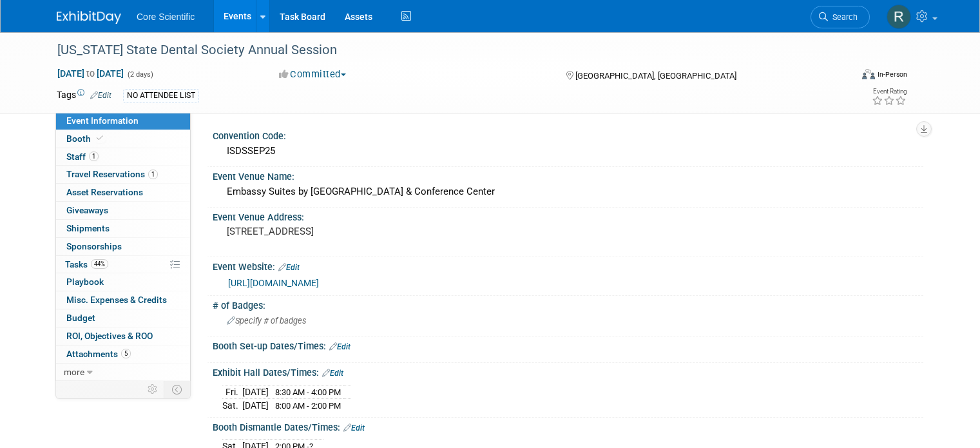 The image size is (980, 448). What do you see at coordinates (568, 426) in the screenshot?
I see `div: Booth Dismantle Dates/Times:` at bounding box center [568, 426].